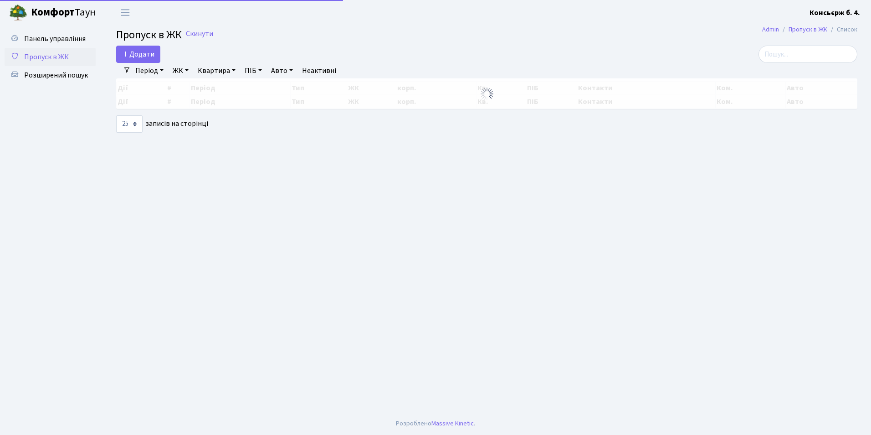 Image resolution: width=871 pixels, height=435 pixels. What do you see at coordinates (63, 13) in the screenshot?
I see `span: Таун` at bounding box center [63, 13].